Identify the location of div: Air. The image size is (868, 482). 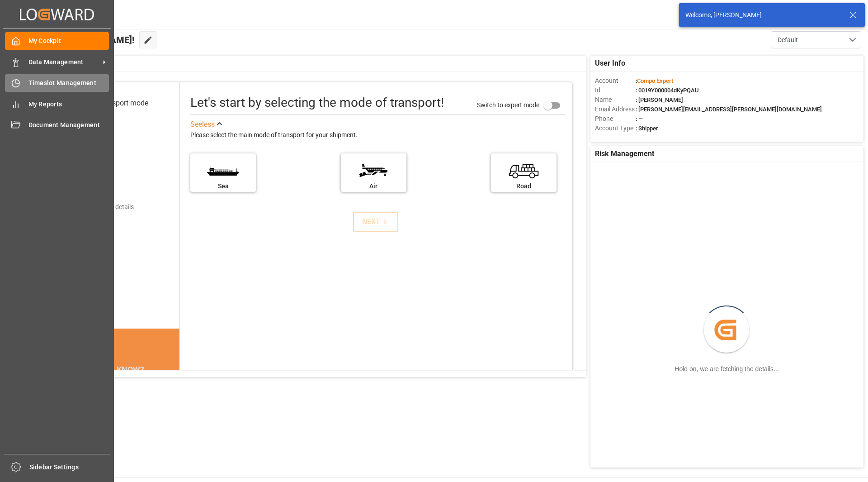
(373, 186).